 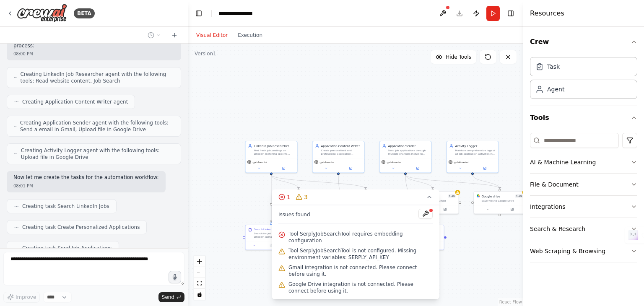 What do you see at coordinates (361, 237) in the screenshot?
I see `span: Tool SerplyJobSearchTool requires embedding configuration` at bounding box center [361, 237].